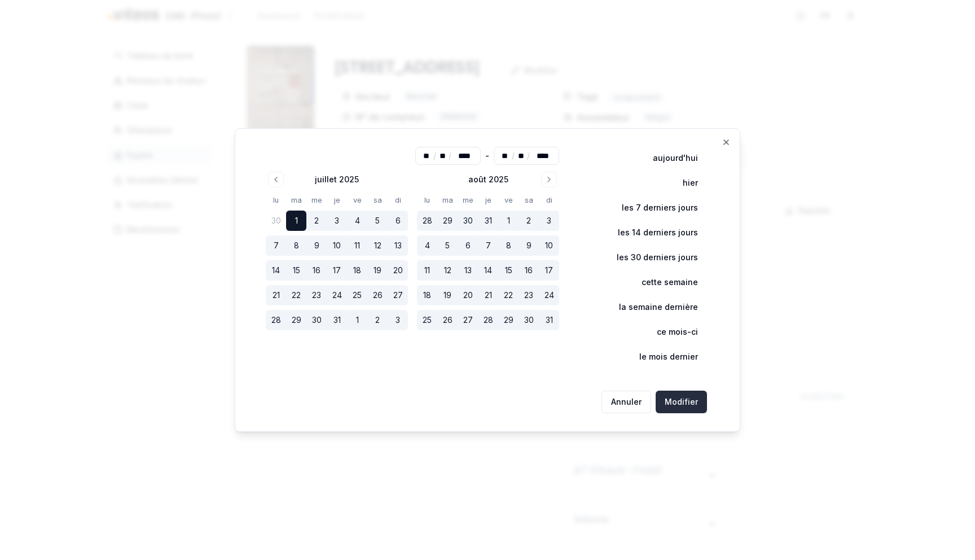 The image size is (975, 560). Describe the element at coordinates (398, 246) in the screenshot. I see `button: 13` at that location.